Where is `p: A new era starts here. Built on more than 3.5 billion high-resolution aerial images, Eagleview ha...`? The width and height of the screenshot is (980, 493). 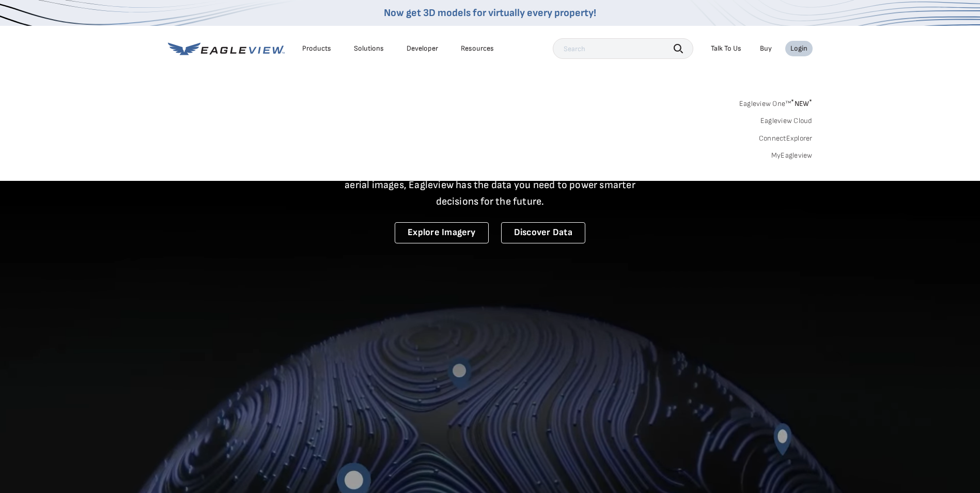
p: A new era starts here. Built on more than 3.5 billion high-resolution aerial images, Eagleview ha... is located at coordinates (490, 185).